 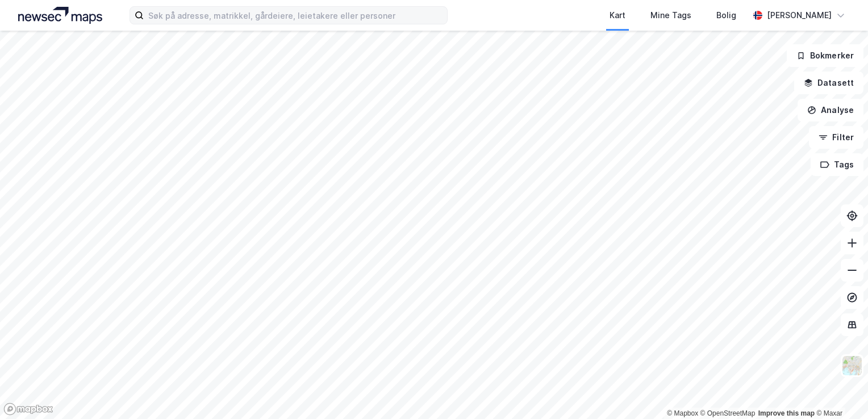 I want to click on a: Mapbox, so click(x=682, y=413).